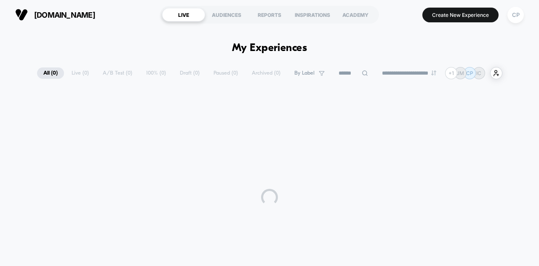 This screenshot has width=539, height=266. Describe the element at coordinates (479, 73) in the screenshot. I see `p: IC` at that location.